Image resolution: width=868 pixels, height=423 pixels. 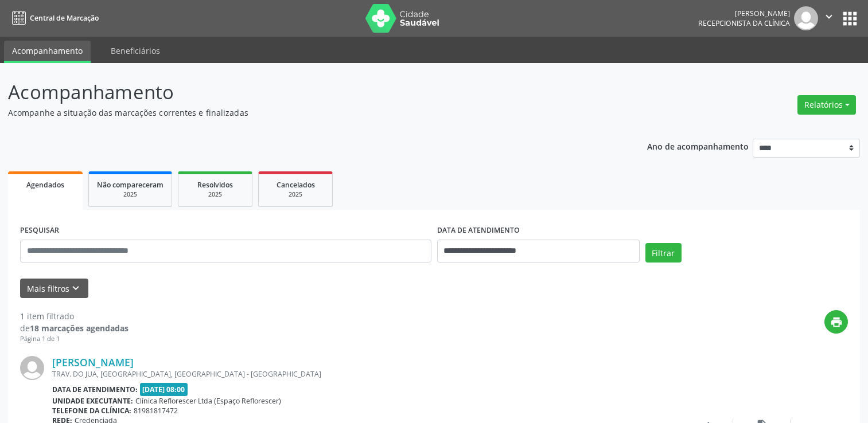 I want to click on span: Central de Marcação, so click(x=64, y=18).